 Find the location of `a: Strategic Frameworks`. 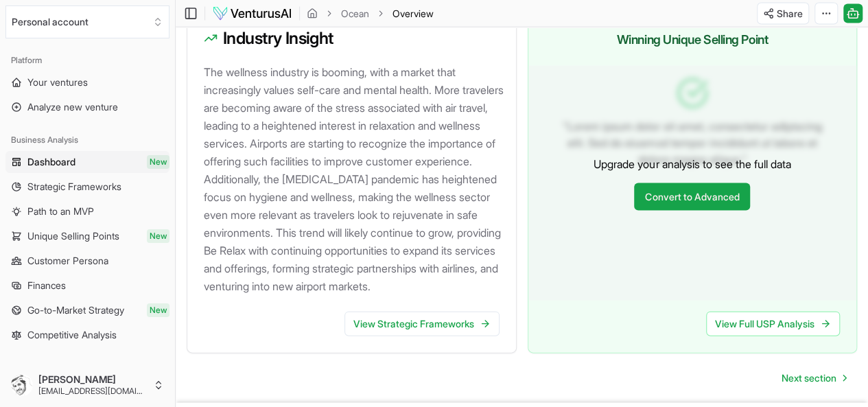

a: Strategic Frameworks is located at coordinates (87, 187).